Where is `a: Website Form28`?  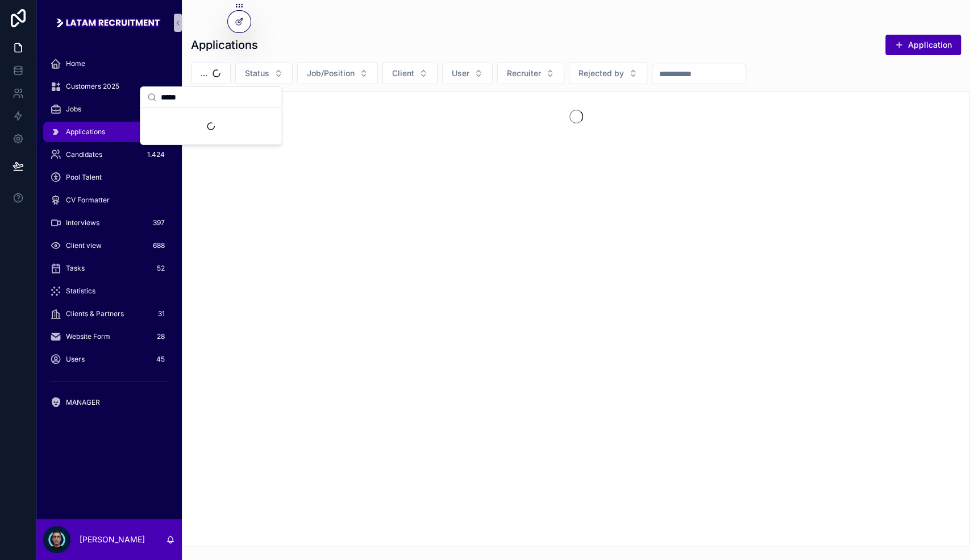 a: Website Form28 is located at coordinates (109, 336).